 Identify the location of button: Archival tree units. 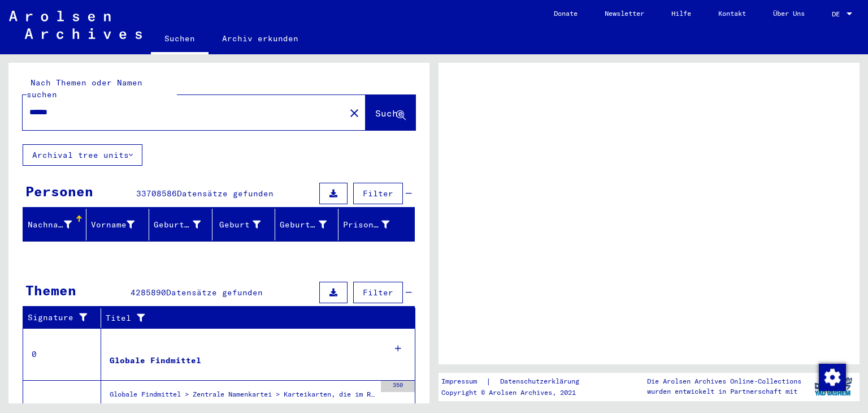
(82, 155).